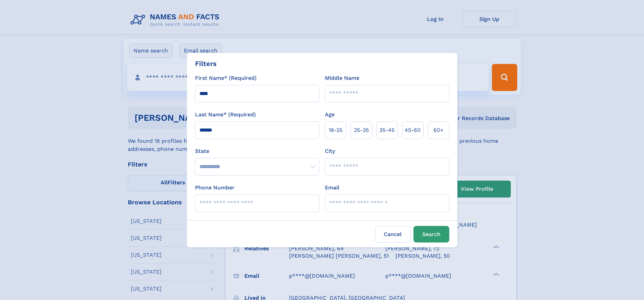  What do you see at coordinates (330, 115) in the screenshot?
I see `label: Age` at bounding box center [330, 115].